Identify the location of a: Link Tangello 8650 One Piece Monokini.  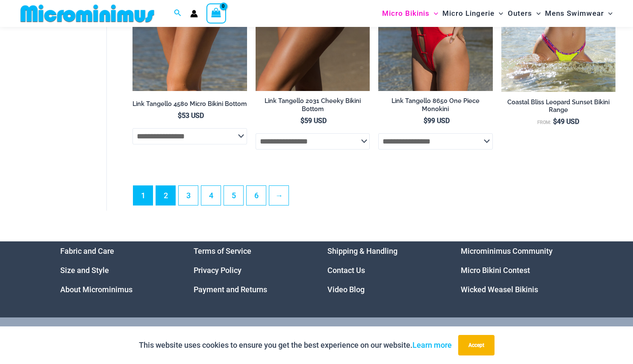
(435, 106).